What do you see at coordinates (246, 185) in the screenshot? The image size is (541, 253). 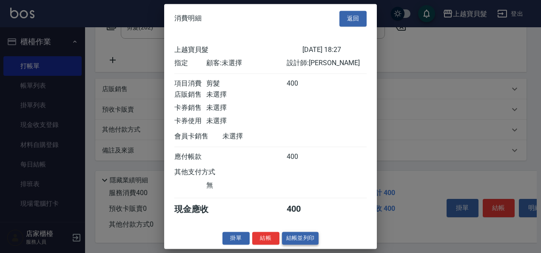 I see `div: 無` at bounding box center [246, 185].